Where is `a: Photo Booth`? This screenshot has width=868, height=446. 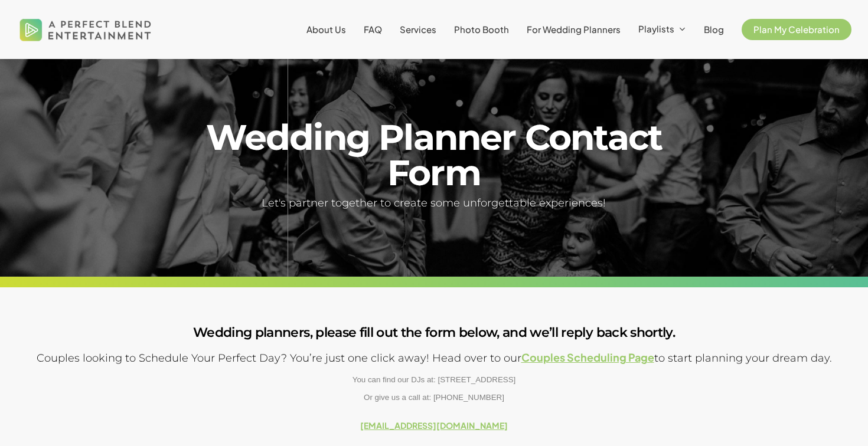
a: Photo Booth is located at coordinates (481, 30).